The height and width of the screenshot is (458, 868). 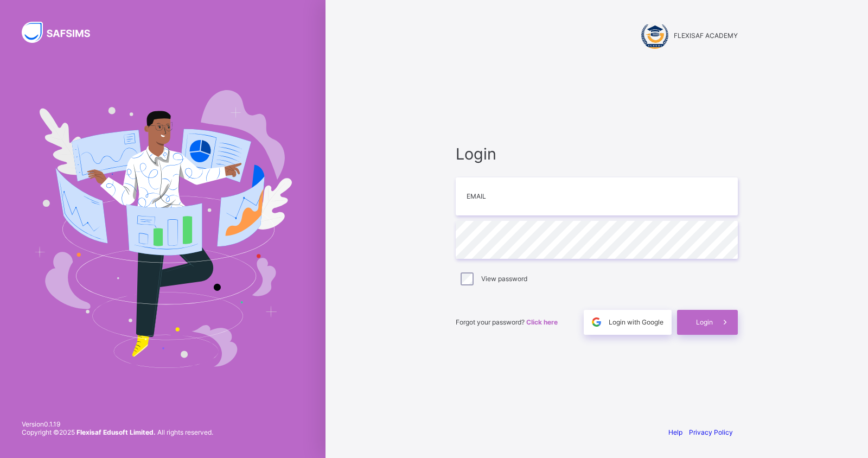 What do you see at coordinates (163, 229) in the screenshot?
I see `img: Hero Image` at bounding box center [163, 229].